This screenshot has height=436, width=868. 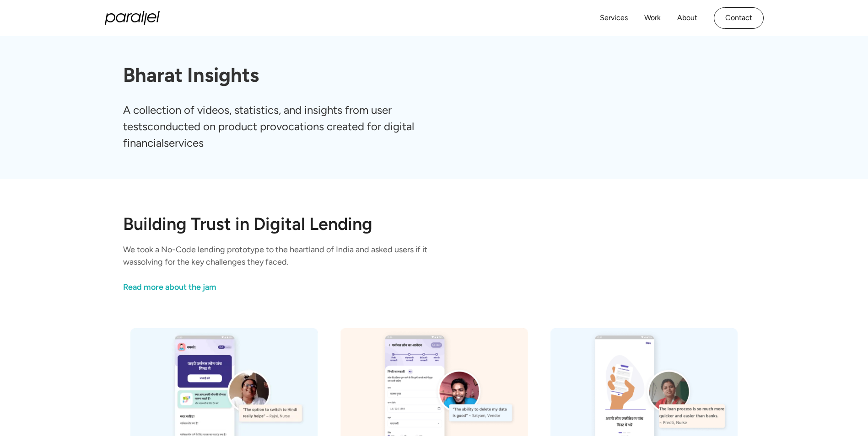 I want to click on a: home, so click(x=132, y=18).